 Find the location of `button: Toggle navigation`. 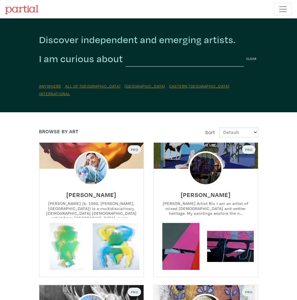

button: Toggle navigation is located at coordinates (283, 9).